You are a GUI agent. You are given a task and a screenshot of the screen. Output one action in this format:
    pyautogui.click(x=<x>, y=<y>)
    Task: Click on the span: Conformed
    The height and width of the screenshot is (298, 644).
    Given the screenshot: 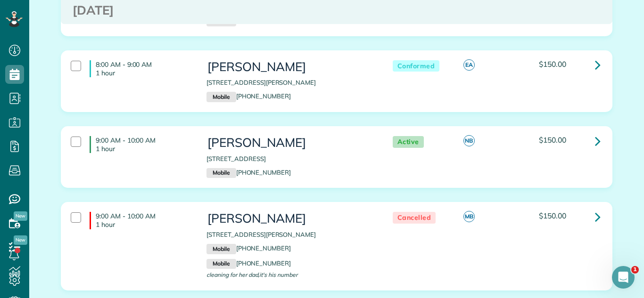 What is the action you would take?
    pyautogui.click(x=416, y=66)
    